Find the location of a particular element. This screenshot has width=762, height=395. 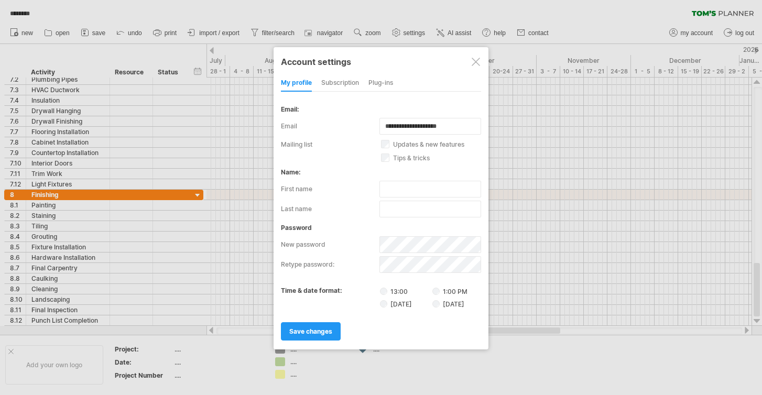

a: save changes is located at coordinates (311, 331).